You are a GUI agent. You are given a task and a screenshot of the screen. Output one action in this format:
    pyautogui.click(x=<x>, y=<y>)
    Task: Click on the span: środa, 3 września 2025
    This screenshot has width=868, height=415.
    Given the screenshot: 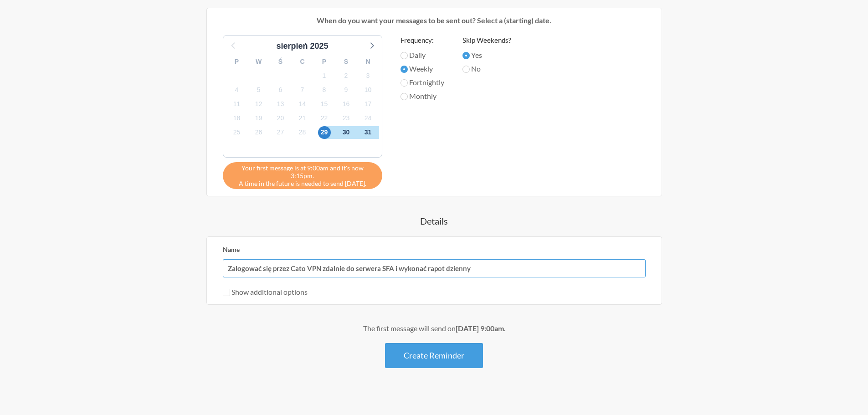 What is the action you would take?
    pyautogui.click(x=368, y=75)
    